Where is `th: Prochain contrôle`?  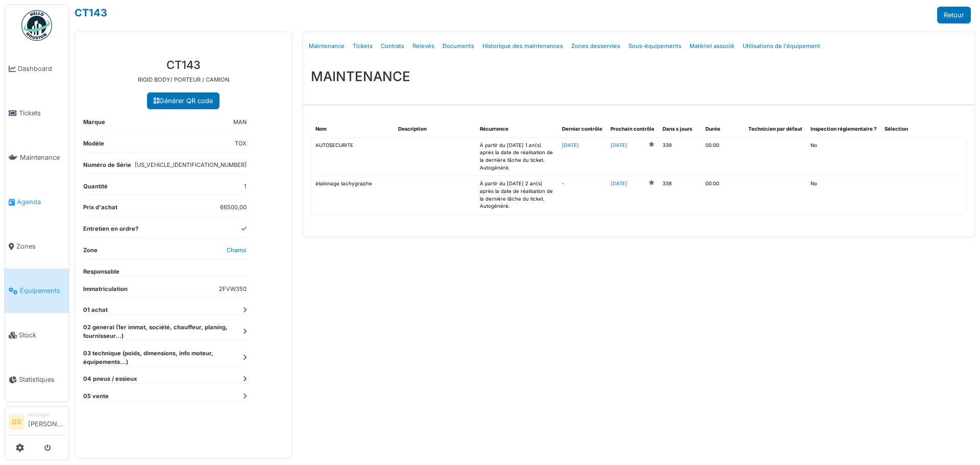 th: Prochain contrôle is located at coordinates (632, 129).